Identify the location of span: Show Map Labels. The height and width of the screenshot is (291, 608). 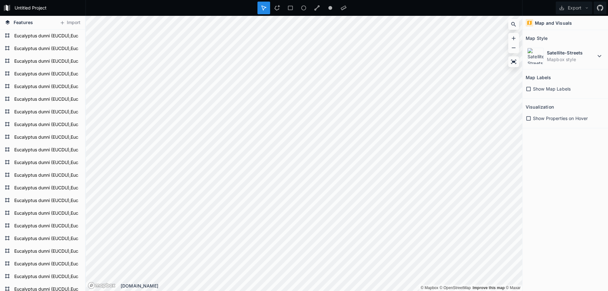
(552, 89).